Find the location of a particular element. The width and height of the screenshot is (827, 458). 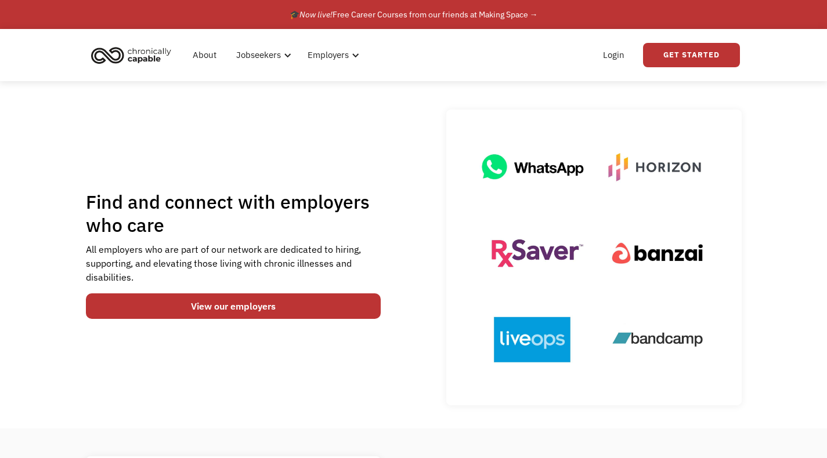

div: 🎓 Free Career Courses from our friends at Making Space → is located at coordinates (414, 15).